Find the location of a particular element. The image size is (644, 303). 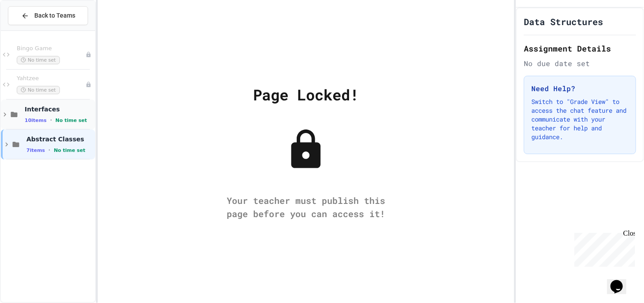

span: Abstract Classes is located at coordinates (60, 139).